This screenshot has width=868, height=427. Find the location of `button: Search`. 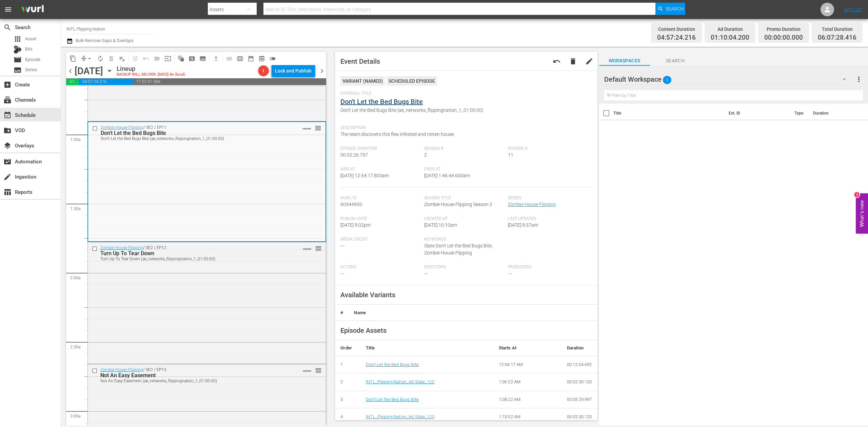

button: Search is located at coordinates (671, 9).